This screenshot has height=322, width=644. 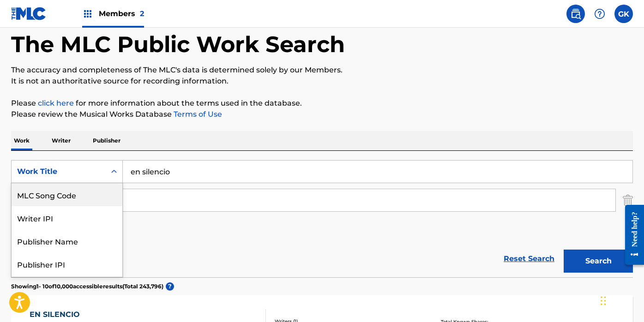 What do you see at coordinates (67, 218) in the screenshot?
I see `div: Writer IPI` at bounding box center [67, 218].